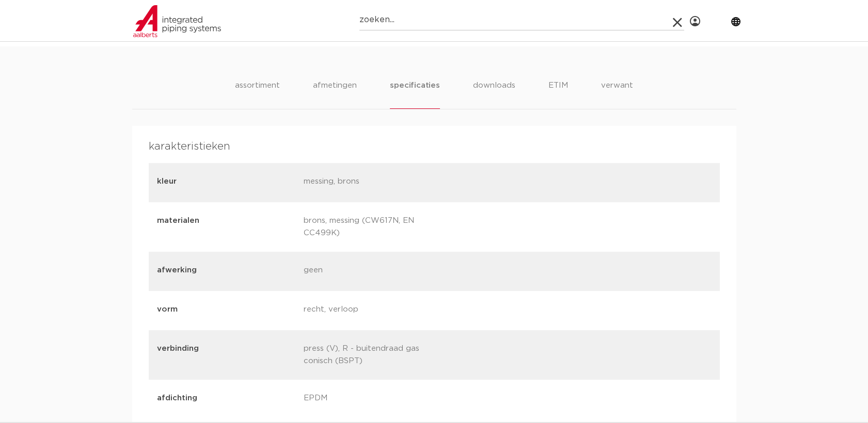 This screenshot has width=868, height=423. I want to click on p: verbinding, so click(226, 354).